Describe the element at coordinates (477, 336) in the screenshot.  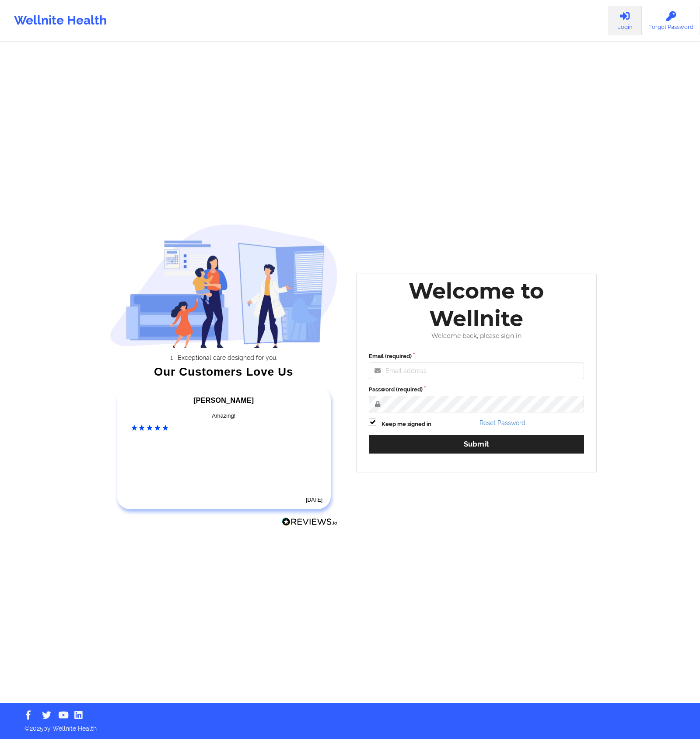
I see `div: Welcome back, please sign in` at that location.